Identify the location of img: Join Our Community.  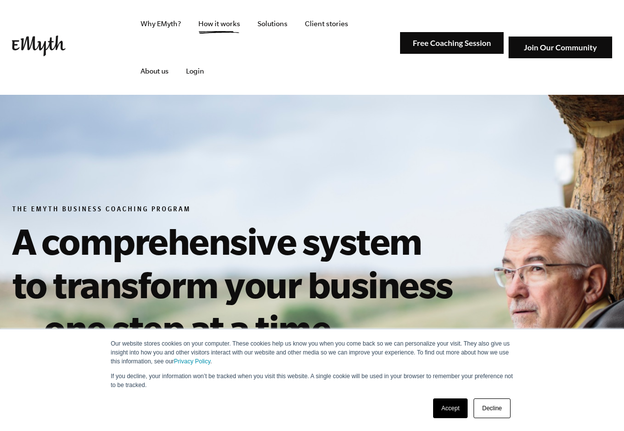
(560, 47).